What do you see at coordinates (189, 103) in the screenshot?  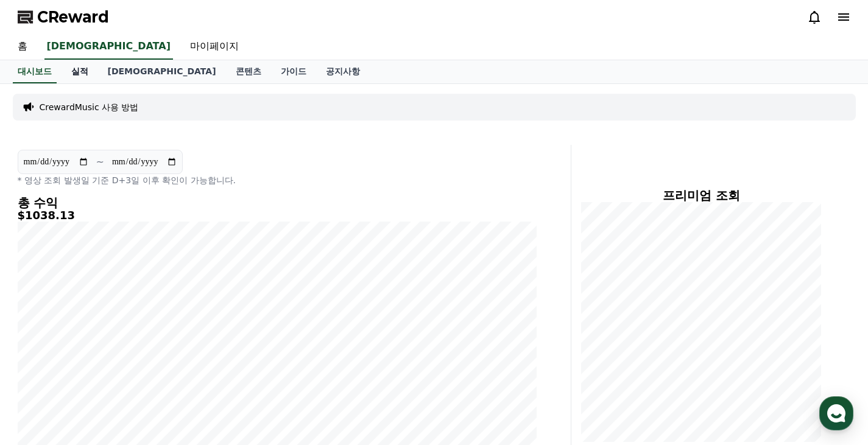 I see `button: 운영시간 보기` at bounding box center [189, 103].